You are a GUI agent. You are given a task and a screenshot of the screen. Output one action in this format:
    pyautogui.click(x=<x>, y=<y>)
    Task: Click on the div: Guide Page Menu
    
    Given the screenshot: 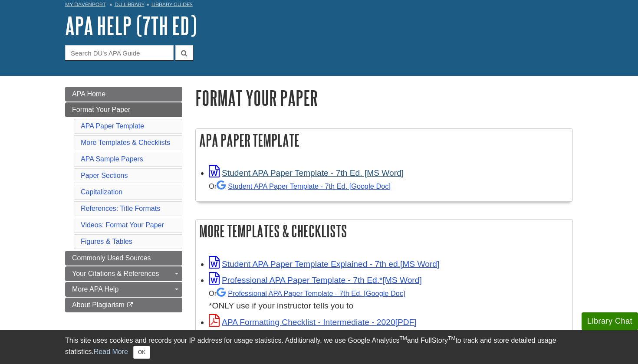 What is the action you would take?
    pyautogui.click(x=124, y=200)
    